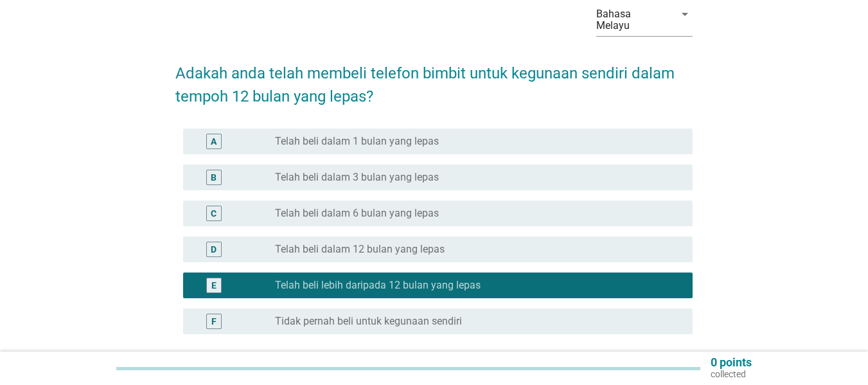  What do you see at coordinates (213, 213) in the screenshot?
I see `div: C` at bounding box center [213, 213].